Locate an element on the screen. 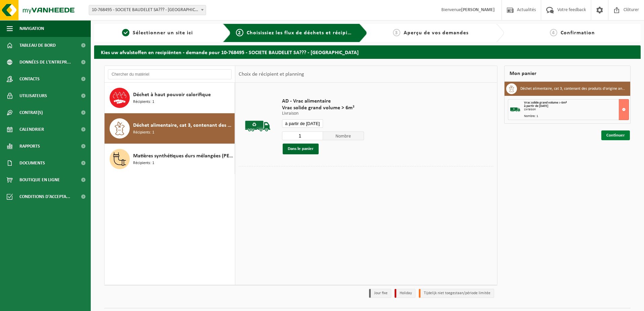  span: Contacts is located at coordinates (30, 79).